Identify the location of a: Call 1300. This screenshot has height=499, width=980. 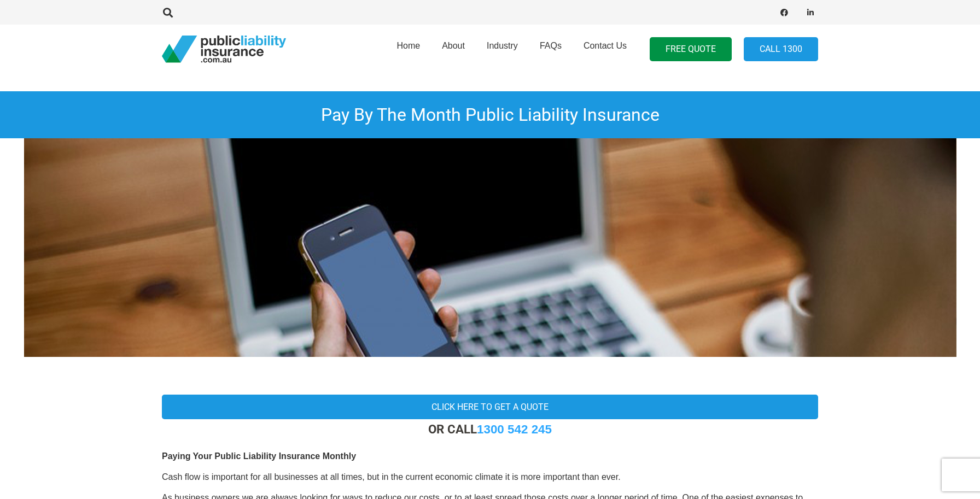
(781, 49).